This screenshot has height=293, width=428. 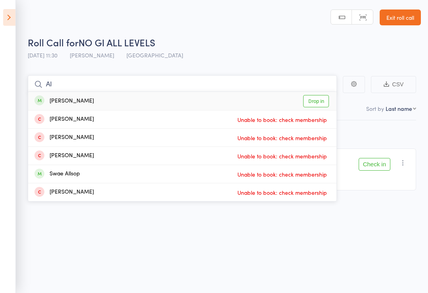 What do you see at coordinates (57, 174) in the screenshot?
I see `div: Swae Allsop` at bounding box center [57, 174].